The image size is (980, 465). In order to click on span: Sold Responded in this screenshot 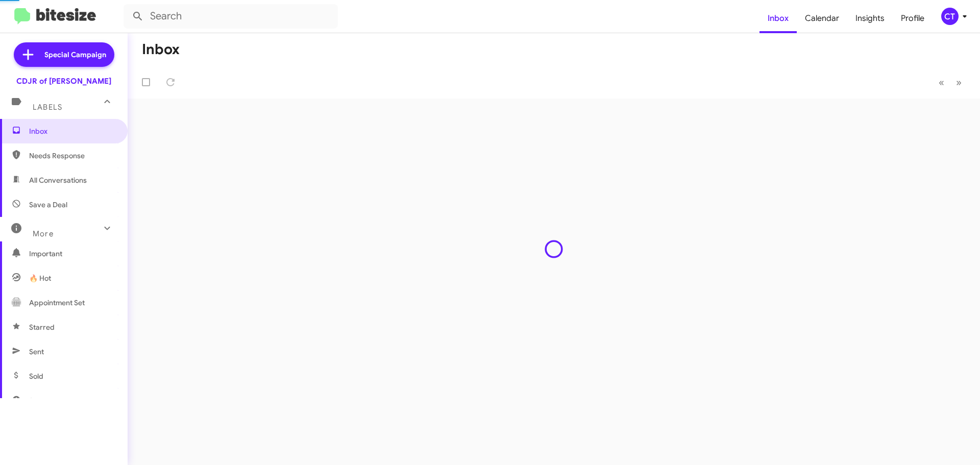, I will do `click(56, 401)`.